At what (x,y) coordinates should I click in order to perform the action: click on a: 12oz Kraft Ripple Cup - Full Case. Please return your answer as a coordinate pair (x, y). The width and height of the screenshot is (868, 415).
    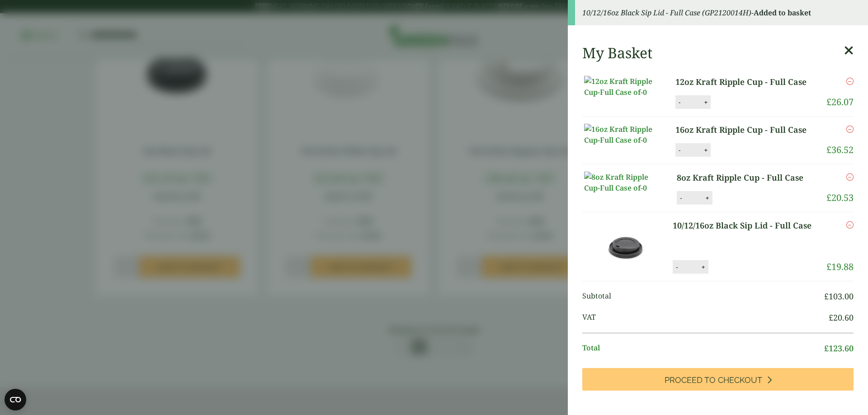
    Looking at the image, I should click on (746, 82).